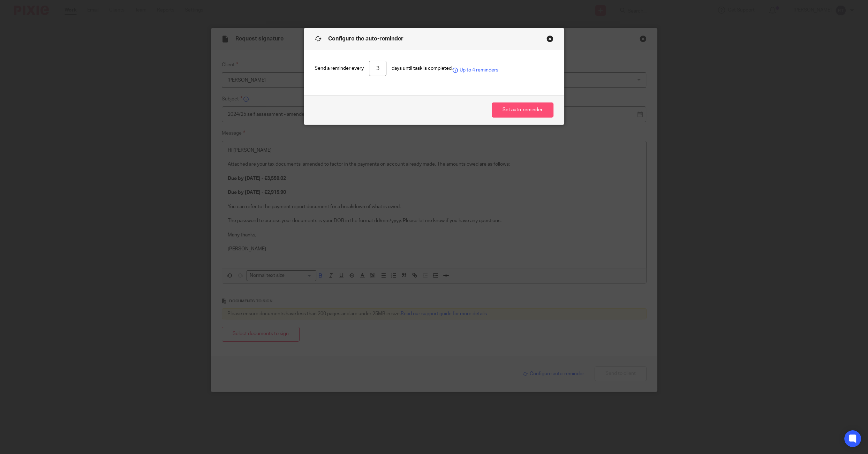 This screenshot has width=868, height=454. What do you see at coordinates (339, 69) in the screenshot?
I see `span: Send a reminder every` at bounding box center [339, 69].